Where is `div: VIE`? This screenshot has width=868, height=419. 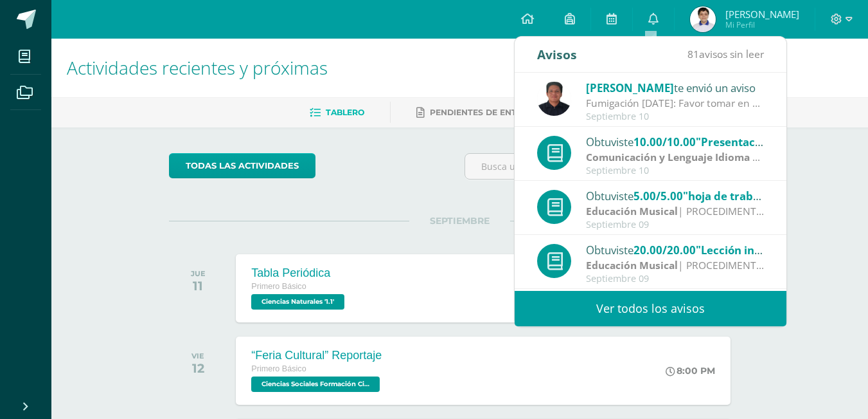 div: VIE is located at coordinates (198, 356).